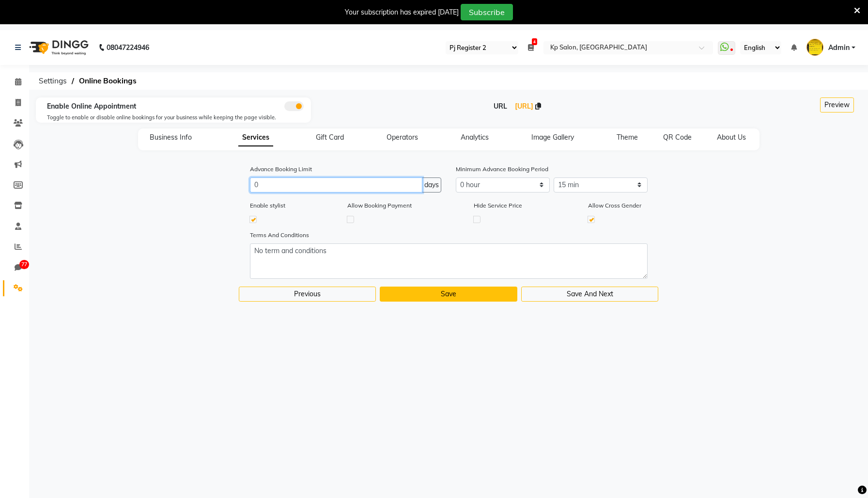 The image size is (868, 498). Describe the element at coordinates (15, 268) in the screenshot. I see `a: 77` at that location.